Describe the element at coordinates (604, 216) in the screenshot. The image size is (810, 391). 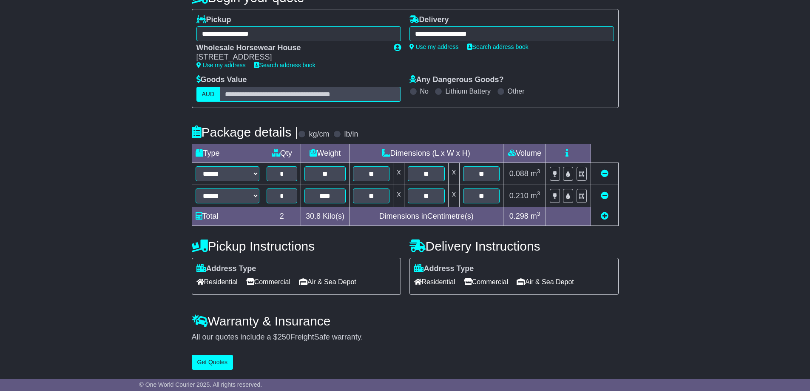
I see `a: Add new item` at that location.